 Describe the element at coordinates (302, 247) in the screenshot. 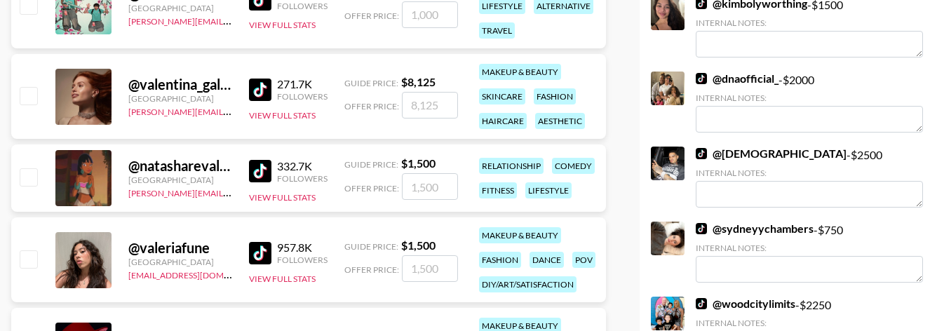

I see `div: 957.8K` at that location.